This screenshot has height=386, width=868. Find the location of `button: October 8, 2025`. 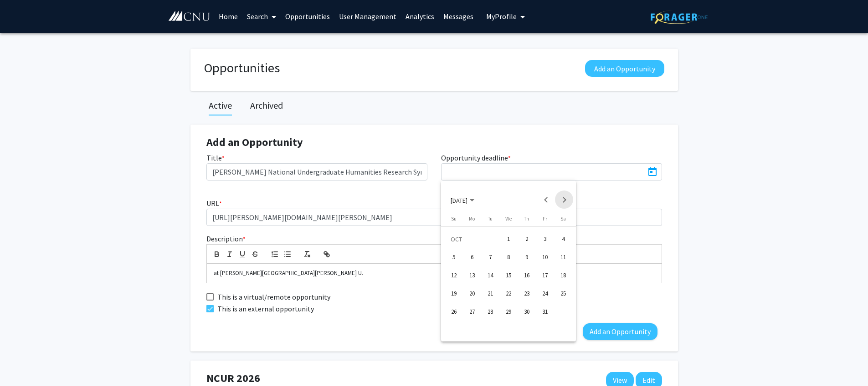

button: October 8, 2025 is located at coordinates (508, 257).